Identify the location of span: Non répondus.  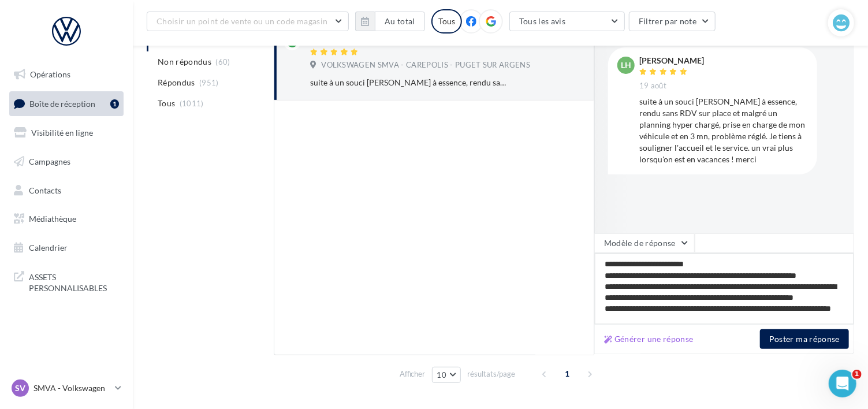
(184, 62).